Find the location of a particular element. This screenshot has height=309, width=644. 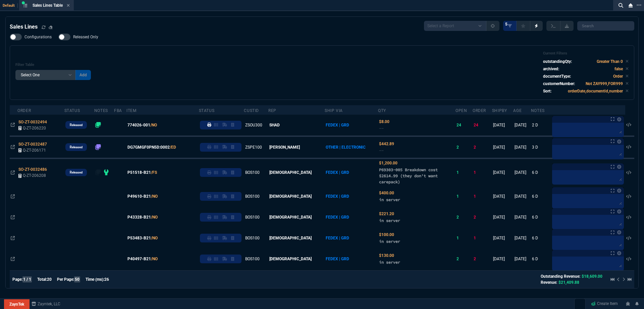

span: Time (ms): is located at coordinates (95, 279).